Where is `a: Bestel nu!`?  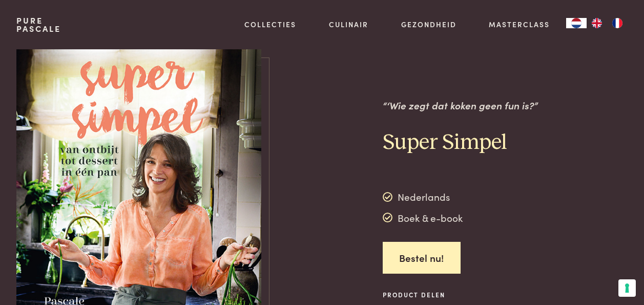
a: Bestel nu! is located at coordinates (422, 258).